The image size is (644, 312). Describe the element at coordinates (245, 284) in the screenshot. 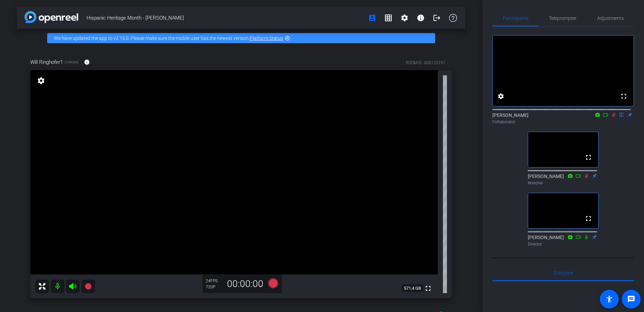

I see `div: 00:00:00` at that location.